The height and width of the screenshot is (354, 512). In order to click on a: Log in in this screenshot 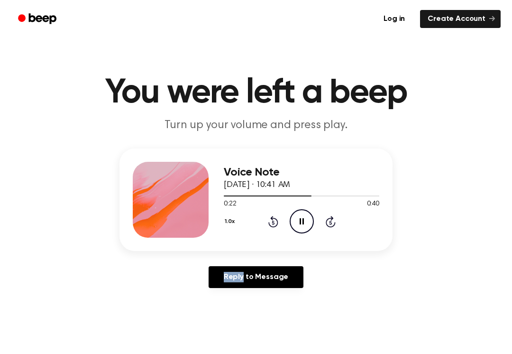, I will do `click(394, 19)`.